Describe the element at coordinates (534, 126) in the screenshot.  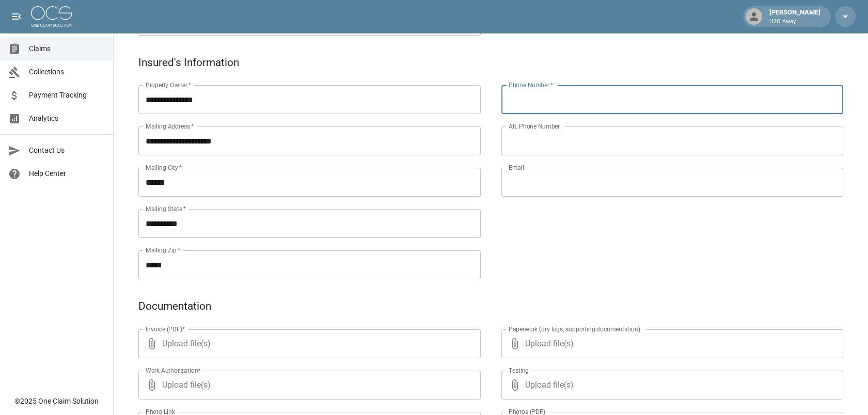
I see `label: Alt. Phone Number` at that location.